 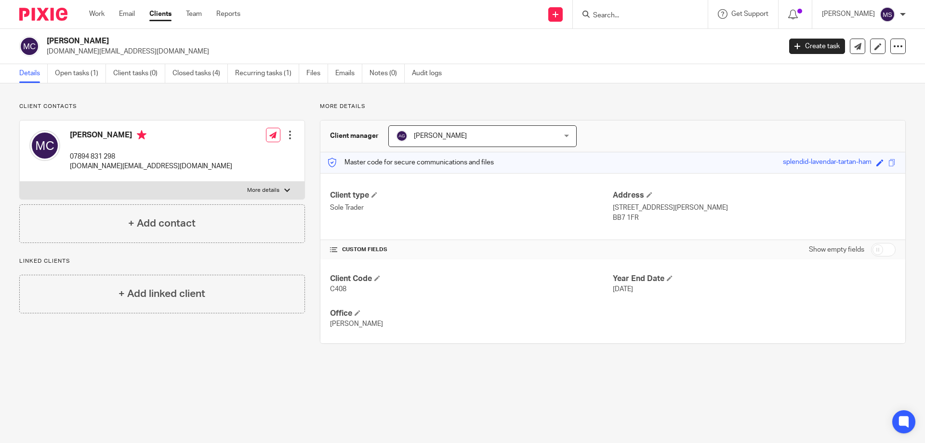 I want to click on a: Files, so click(x=317, y=73).